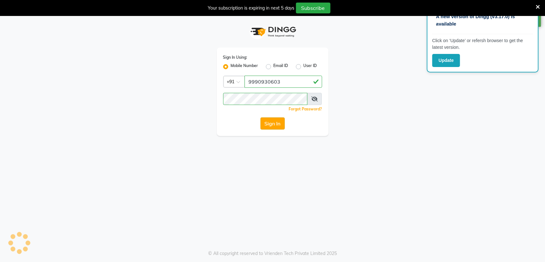 Image resolution: width=545 pixels, height=262 pixels. Describe the element at coordinates (251, 8) in the screenshot. I see `div: Your subscription is expiring in next 5 days` at that location.